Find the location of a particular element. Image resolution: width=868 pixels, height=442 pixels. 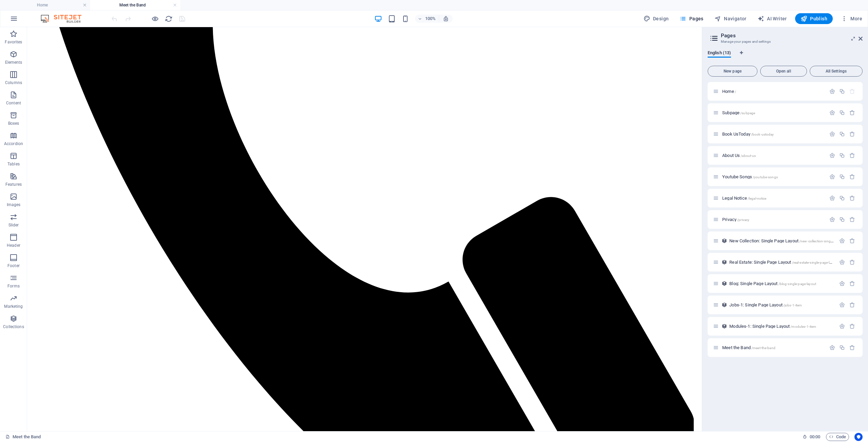

button: Publish is located at coordinates (814, 19).